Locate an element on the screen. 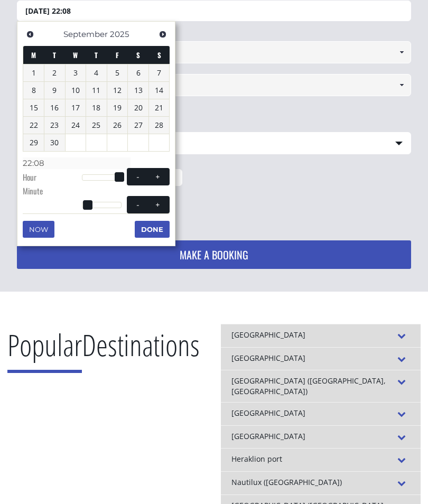 The height and width of the screenshot is (504, 428). span: Wednesday is located at coordinates (75, 55).